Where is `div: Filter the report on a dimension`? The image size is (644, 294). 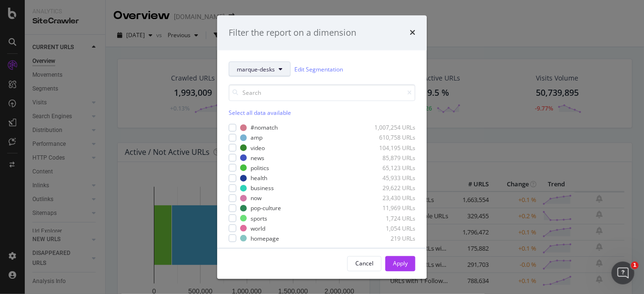 div: Filter the report on a dimension is located at coordinates (293, 33).